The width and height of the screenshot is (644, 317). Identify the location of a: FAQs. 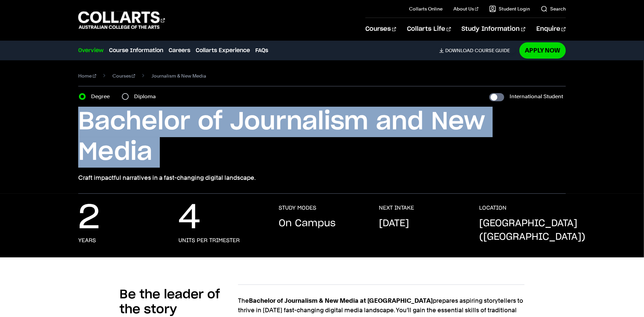
(262, 50).